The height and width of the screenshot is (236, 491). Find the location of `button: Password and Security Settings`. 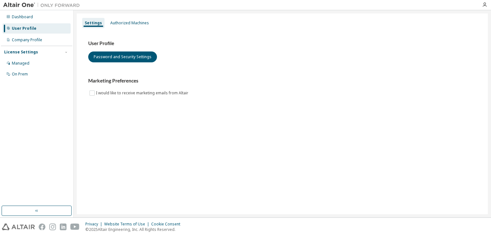

button: Password and Security Settings is located at coordinates (122, 57).